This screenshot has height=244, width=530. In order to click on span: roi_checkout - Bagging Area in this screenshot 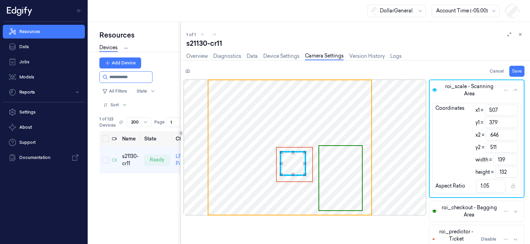, I will do `click(469, 212)`.